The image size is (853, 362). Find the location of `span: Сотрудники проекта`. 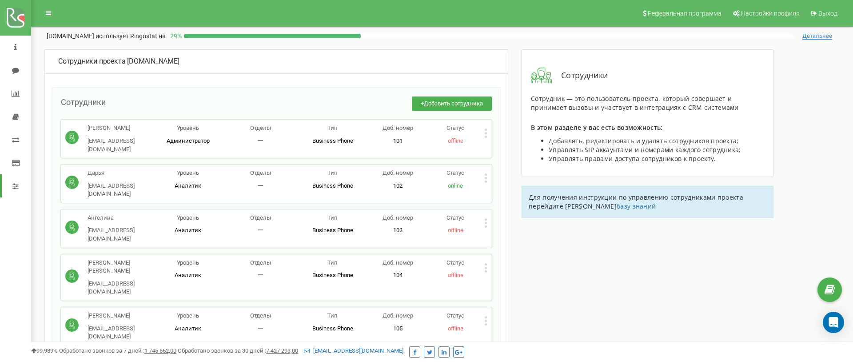

span: Сотрудники проекта is located at coordinates (92, 61).